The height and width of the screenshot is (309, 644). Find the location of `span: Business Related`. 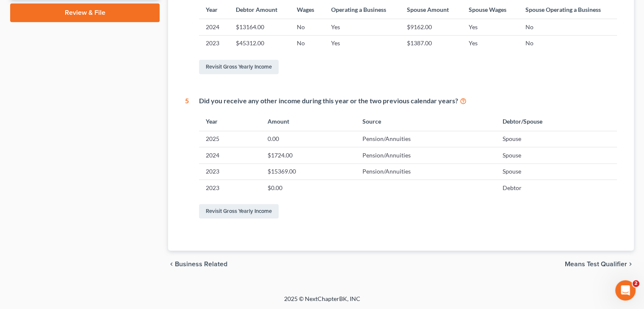

span: Business Related is located at coordinates (201, 264).